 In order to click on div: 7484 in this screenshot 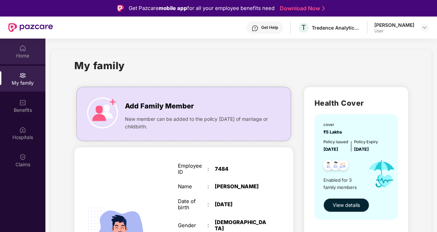, I will do `click(241, 169)`.